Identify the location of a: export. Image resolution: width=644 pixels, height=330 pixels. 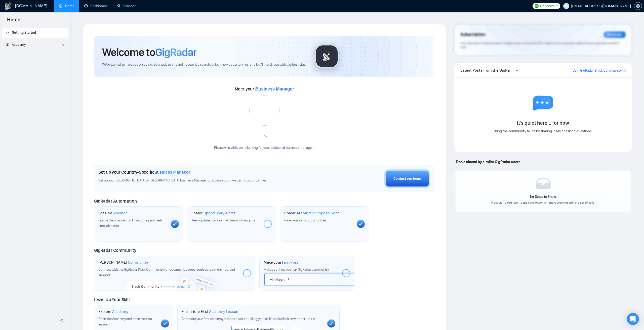
(624, 70).